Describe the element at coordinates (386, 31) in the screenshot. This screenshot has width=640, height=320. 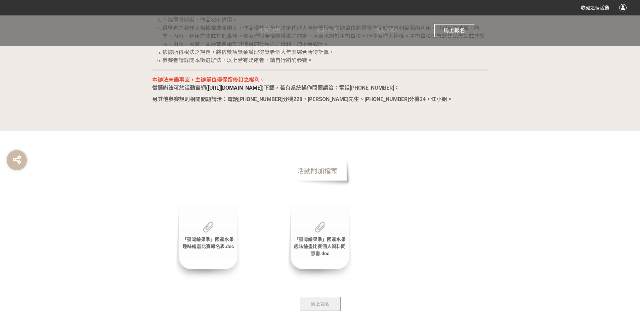
I see `a: 活動 Q&A` at that location.